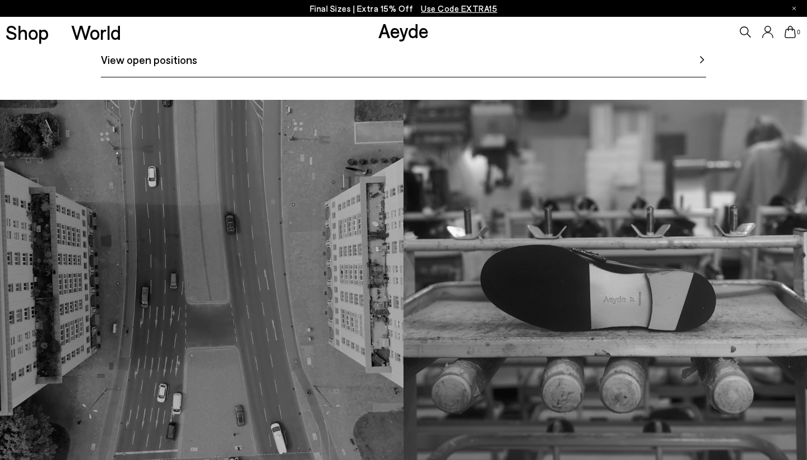  I want to click on span: View open positions, so click(149, 59).